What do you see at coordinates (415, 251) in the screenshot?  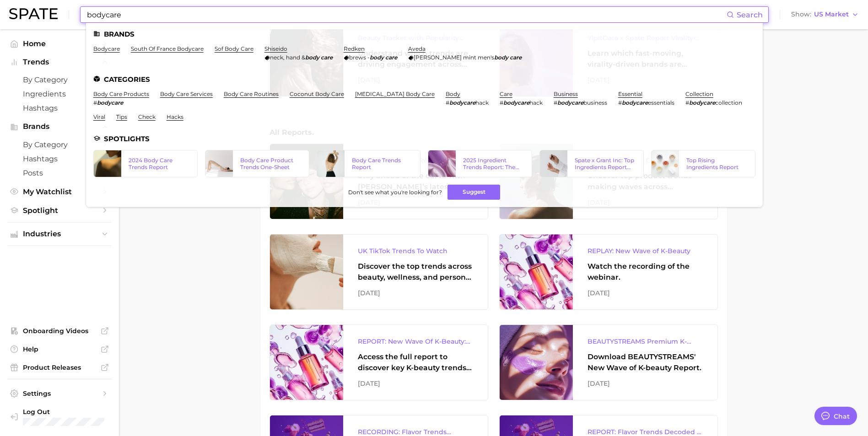 I see `div: UK TikTok Trends To Watch` at bounding box center [415, 251].